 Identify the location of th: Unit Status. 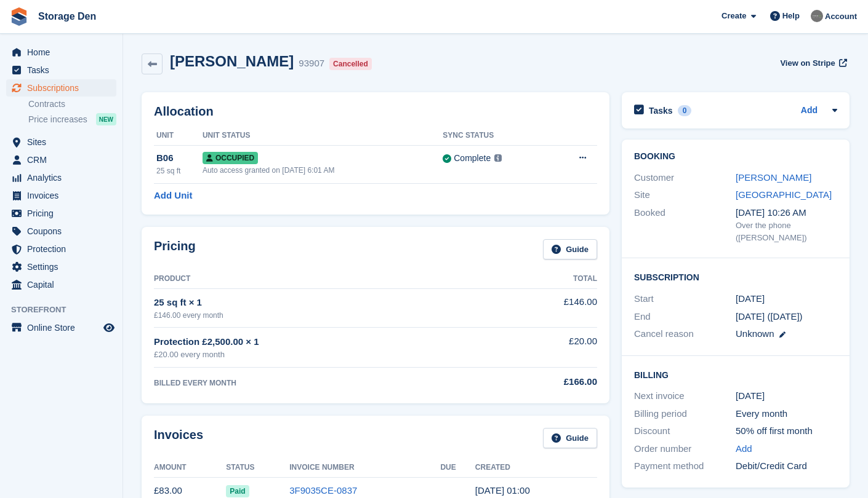
(322, 136).